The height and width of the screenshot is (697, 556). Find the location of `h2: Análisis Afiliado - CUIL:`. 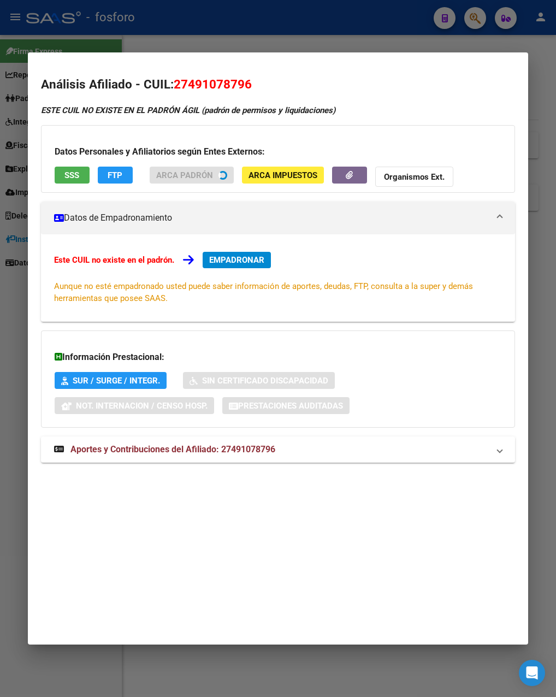

h2: Análisis Afiliado - CUIL: is located at coordinates (278, 85).